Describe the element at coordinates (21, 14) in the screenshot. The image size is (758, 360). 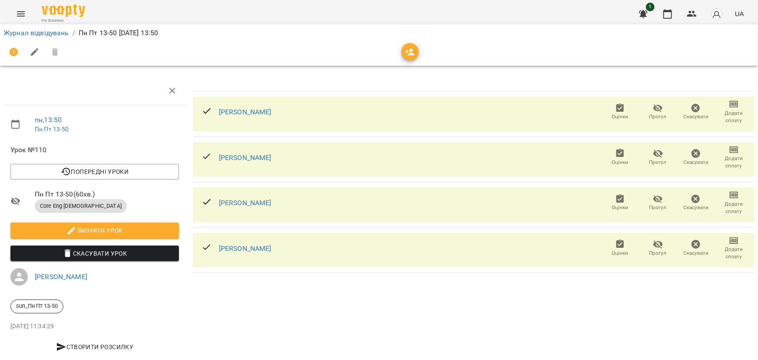
I see `button: Menu` at that location.